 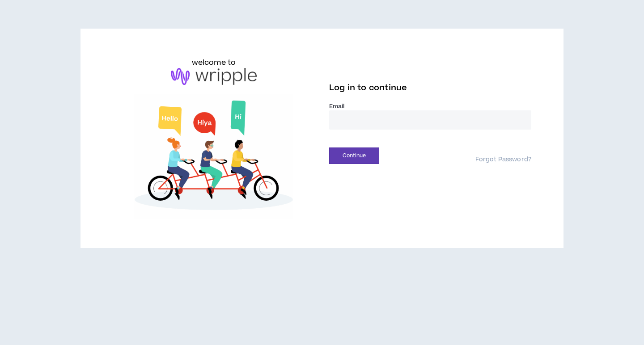 What do you see at coordinates (214, 76) in the screenshot?
I see `img: logo-brand.png` at bounding box center [214, 76].